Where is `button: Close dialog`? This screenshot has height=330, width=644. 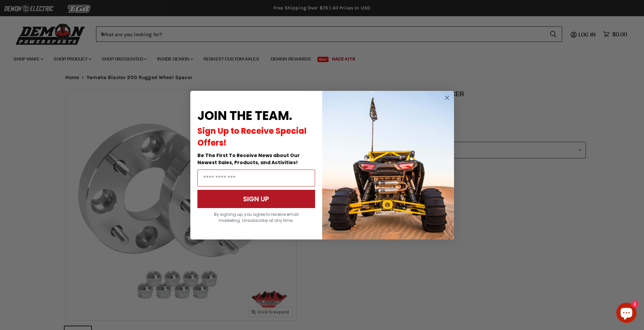 button: Close dialog is located at coordinates (447, 98).